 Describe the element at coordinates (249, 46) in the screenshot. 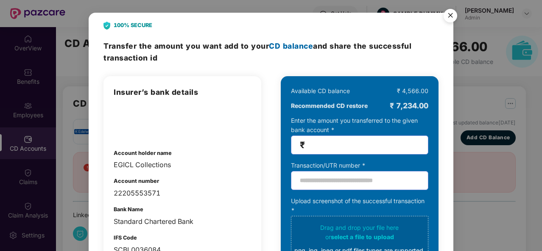

I see `span: you want add to your` at that location.